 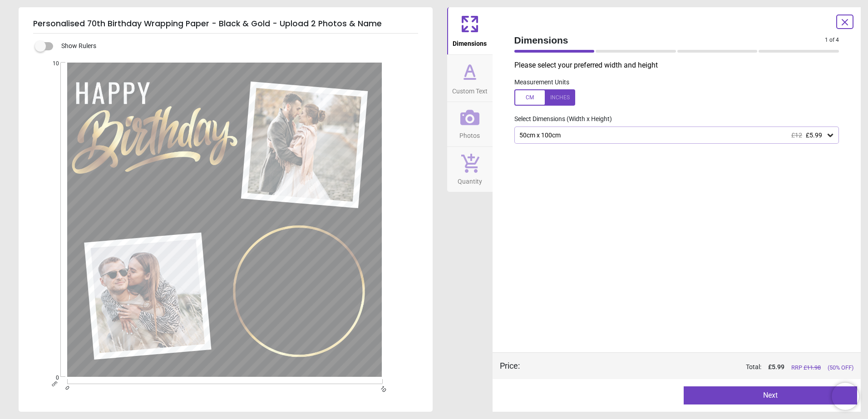 I want to click on h5: Personalised 70th Birthday Wrapping Paper - Black & Gold - Upload 2 Photos & Name, so click(x=226, y=24).